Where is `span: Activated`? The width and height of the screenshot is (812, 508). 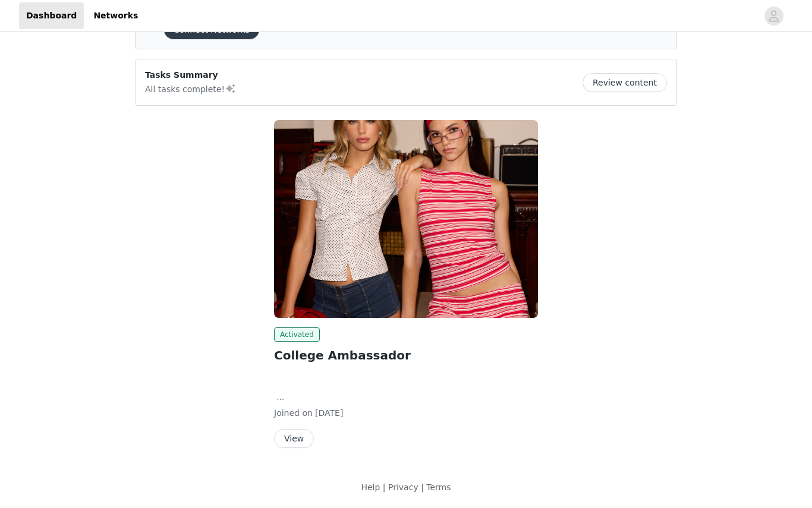
span: Activated is located at coordinates (297, 335).